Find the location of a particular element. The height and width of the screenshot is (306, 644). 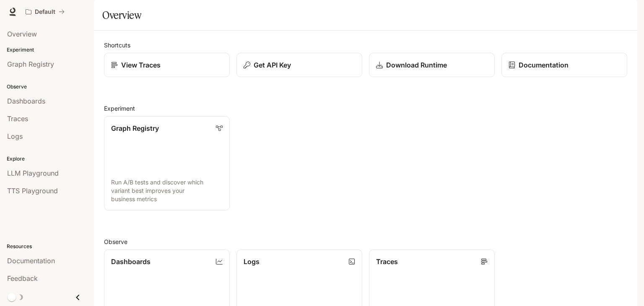

p: Logs is located at coordinates (251, 262).